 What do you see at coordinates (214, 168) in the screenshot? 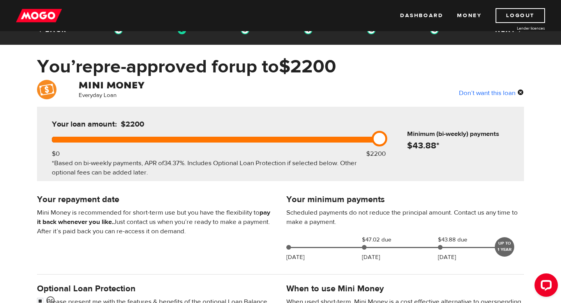
I see `div: *Based on bi-weekly payments, APR of . Includes Optional Loan Protection if selected below. Other...` at bounding box center [214, 168].